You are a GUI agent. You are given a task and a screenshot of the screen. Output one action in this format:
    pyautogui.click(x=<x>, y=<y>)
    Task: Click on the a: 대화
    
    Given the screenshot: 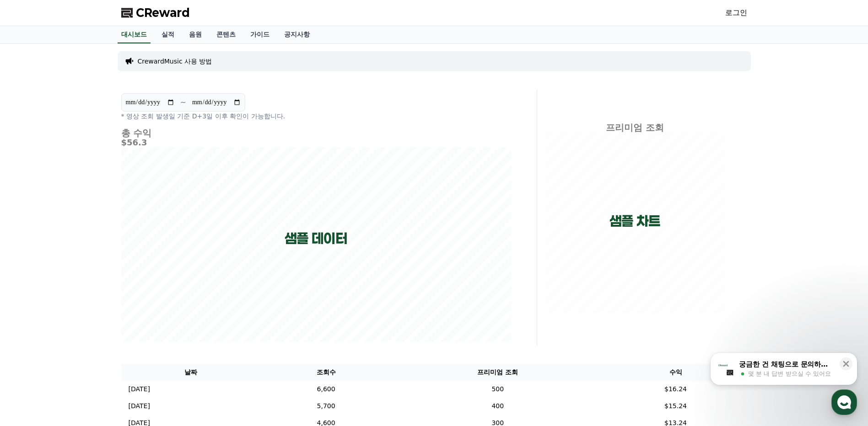 What is the action you would take?
    pyautogui.click(x=89, y=301)
    